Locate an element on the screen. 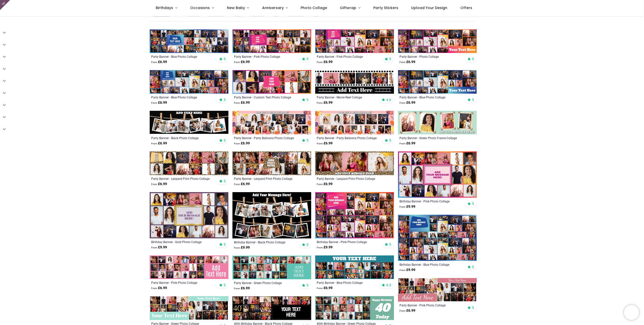  img: Personalised Party Banner - Leopard Print Photo Collage - Custom Text & 12 Photo Upload is located at coordinates (271, 163).